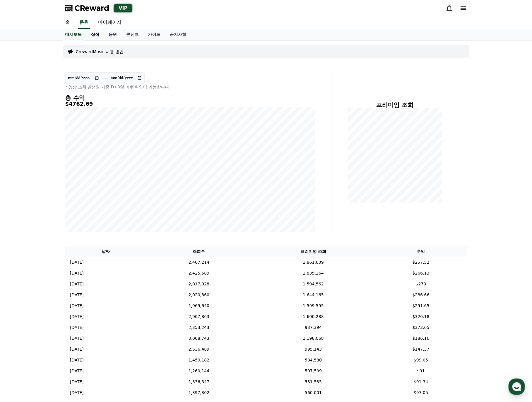 The width and height of the screenshot is (532, 402). Describe the element at coordinates (199, 327) in the screenshot. I see `td: 2,353,243` at that location.